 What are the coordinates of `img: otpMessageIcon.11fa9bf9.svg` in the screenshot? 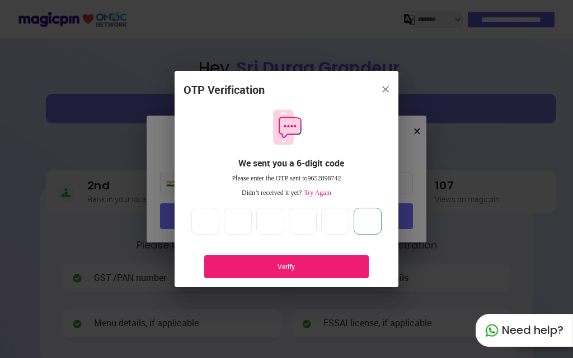 It's located at (286, 127).